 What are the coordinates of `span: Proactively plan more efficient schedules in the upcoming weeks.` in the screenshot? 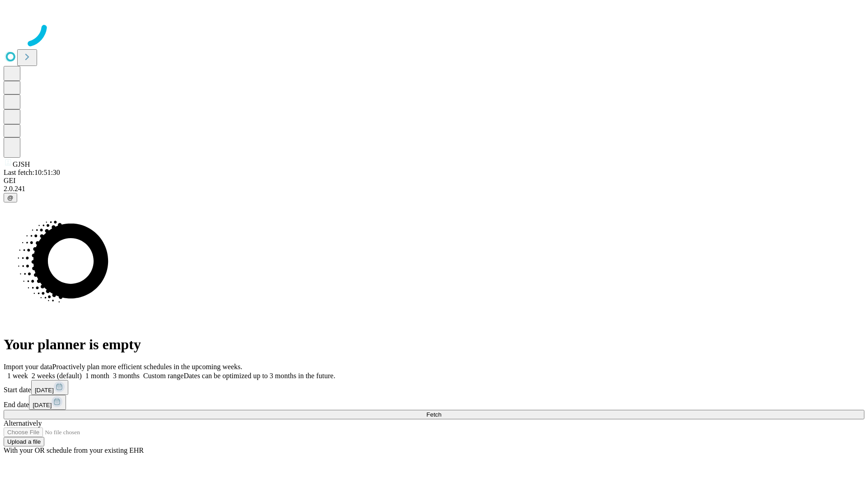 It's located at (148, 367).